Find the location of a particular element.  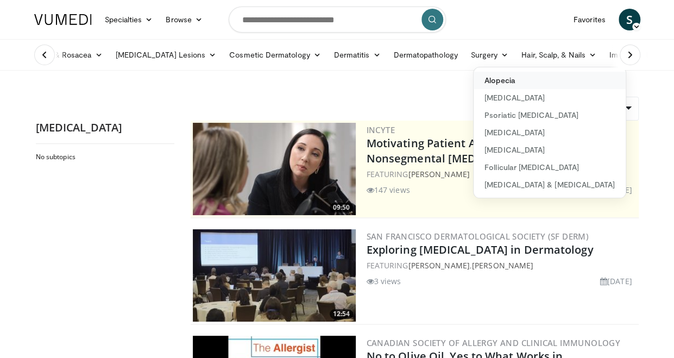

a: 12:54 is located at coordinates (274, 275).